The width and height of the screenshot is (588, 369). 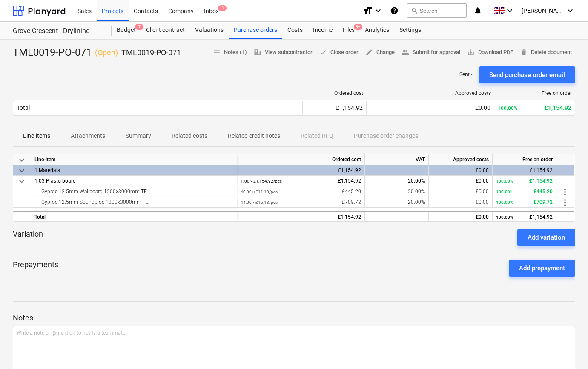 I want to click on a: Files9+, so click(x=348, y=30).